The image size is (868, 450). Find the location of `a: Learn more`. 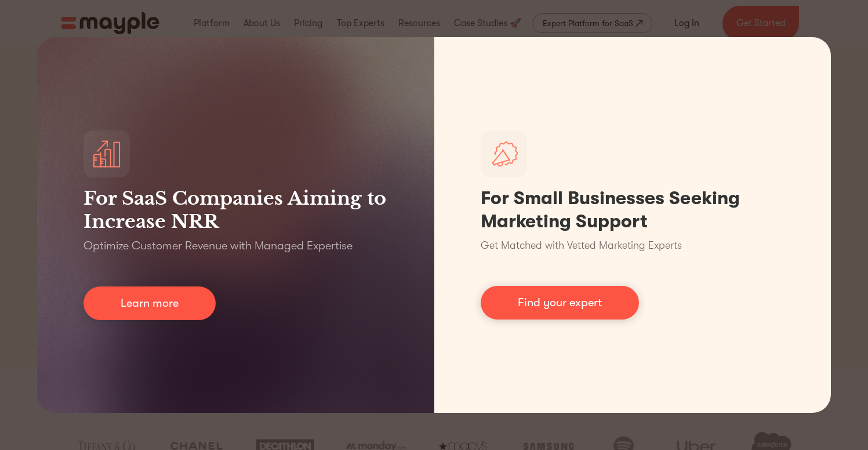

a: Learn more is located at coordinates (149, 303).